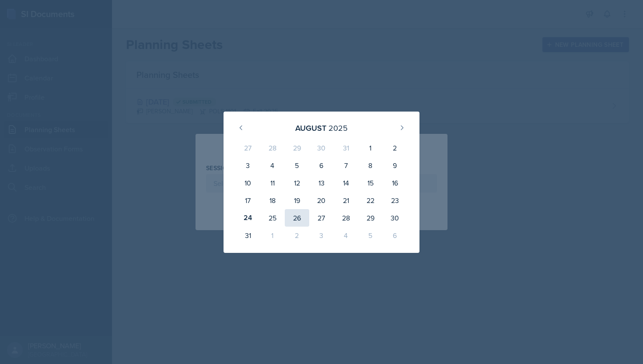  I want to click on div: 18, so click(272, 201).